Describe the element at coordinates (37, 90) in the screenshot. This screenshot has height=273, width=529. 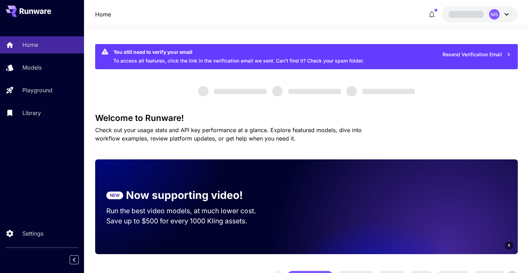
I see `p: Playground` at that location.